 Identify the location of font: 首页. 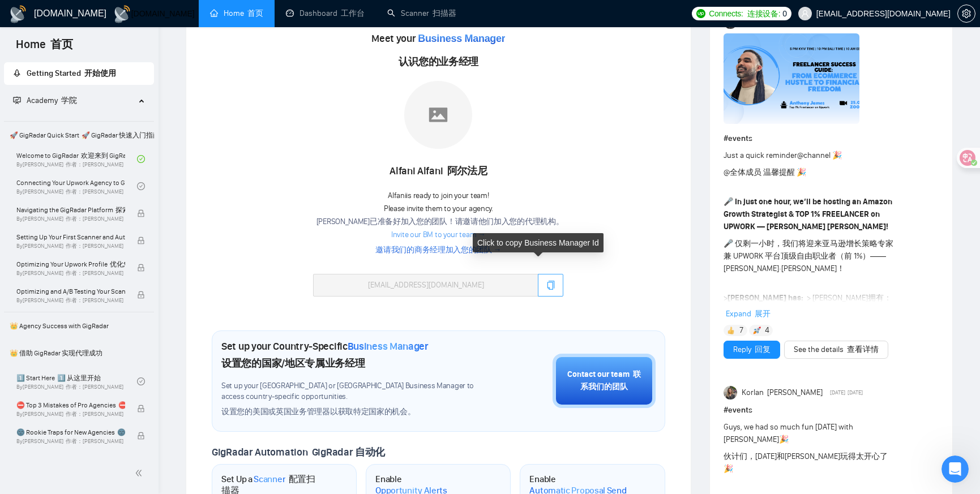
(62, 44).